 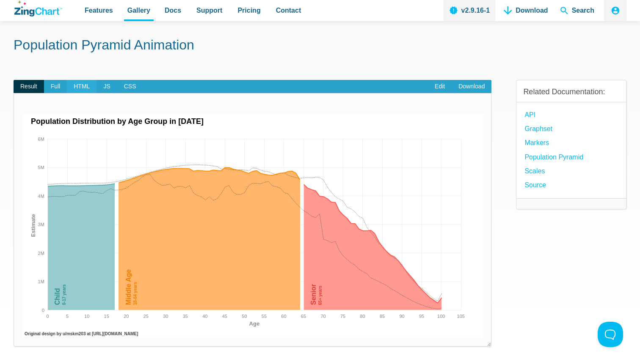 I want to click on a: Population Pyramid, so click(x=554, y=157).